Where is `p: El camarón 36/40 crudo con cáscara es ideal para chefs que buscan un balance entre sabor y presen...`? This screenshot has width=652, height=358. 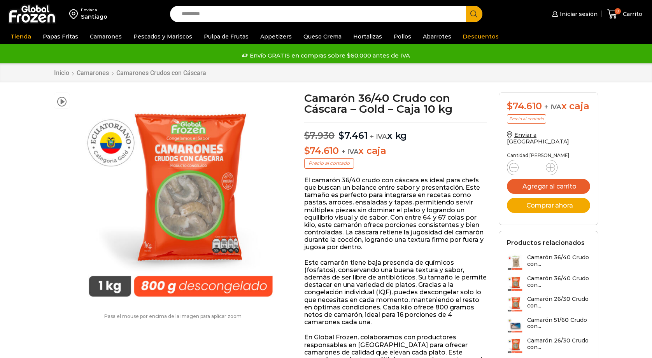 p: El camarón 36/40 crudo con cáscara es ideal para chefs que buscan un balance entre sabor y presen... is located at coordinates (396, 214).